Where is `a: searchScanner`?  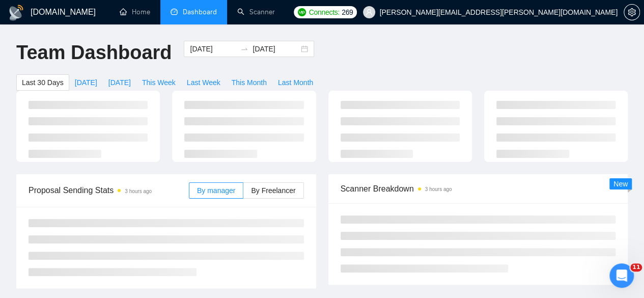
a: searchScanner is located at coordinates (256, 11).